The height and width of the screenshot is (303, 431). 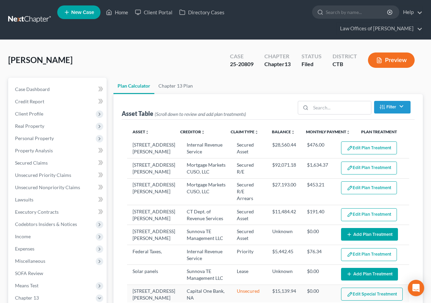 What do you see at coordinates (30, 260) in the screenshot?
I see `span: Miscellaneous` at bounding box center [30, 260].